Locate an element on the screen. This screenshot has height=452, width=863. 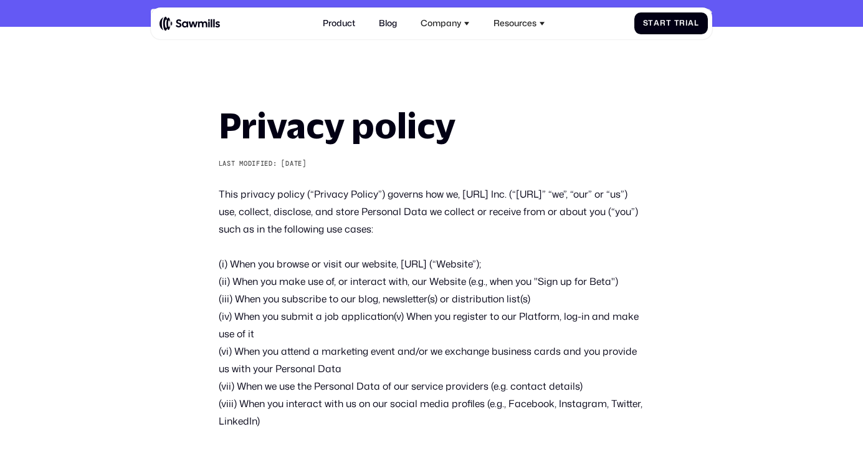
span: T is located at coordinates (676, 23).